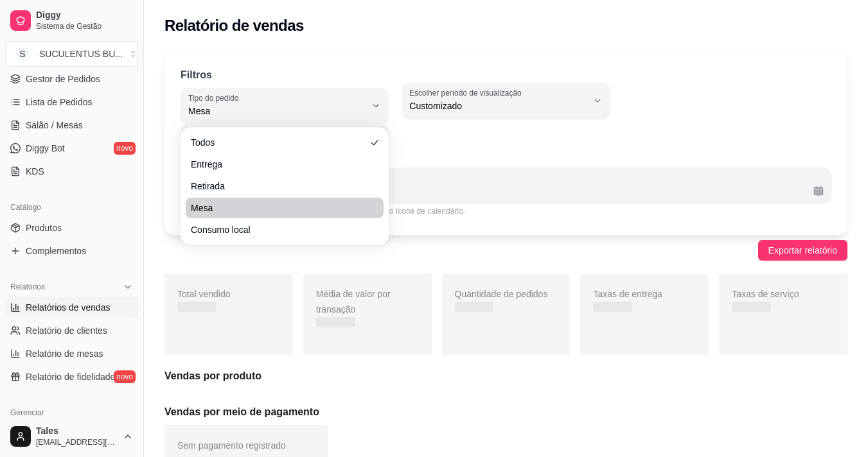 Image resolution: width=868 pixels, height=457 pixels. Describe the element at coordinates (506, 178) in the screenshot. I see `span: Escolha um período` at that location.